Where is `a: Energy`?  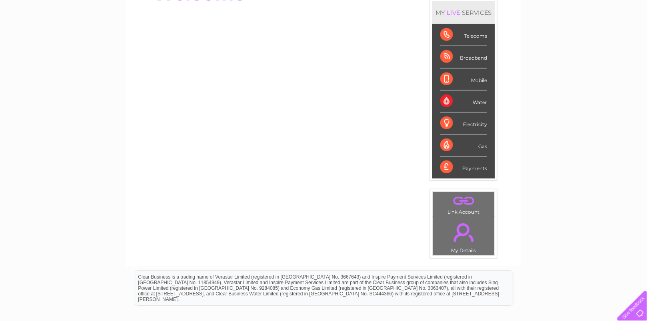 a: Energy is located at coordinates (535, 37).